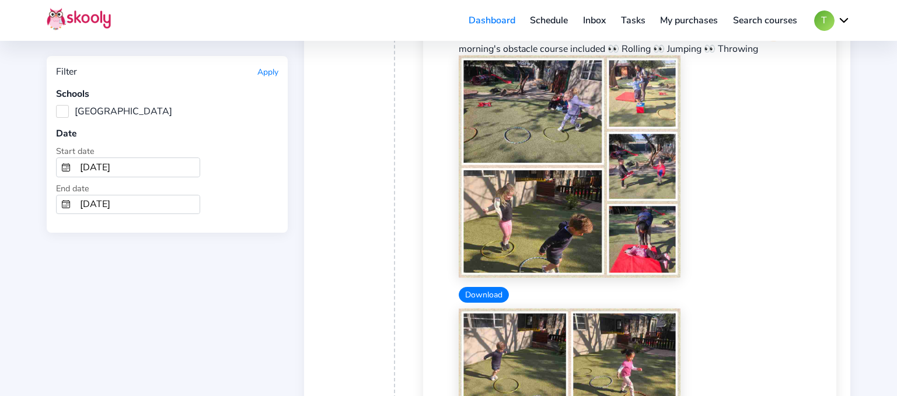 The image size is (897, 396). Describe the element at coordinates (549, 20) in the screenshot. I see `a: Schedule` at that location.